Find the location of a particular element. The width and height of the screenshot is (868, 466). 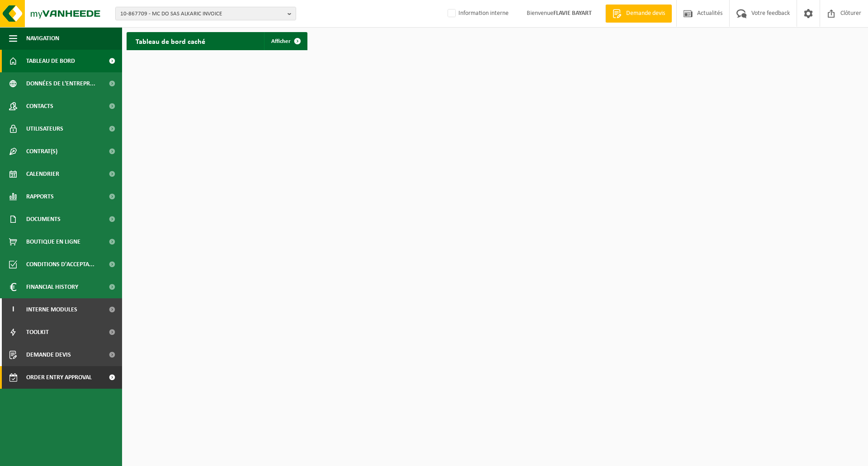

span: Calendrier is located at coordinates (43, 174).